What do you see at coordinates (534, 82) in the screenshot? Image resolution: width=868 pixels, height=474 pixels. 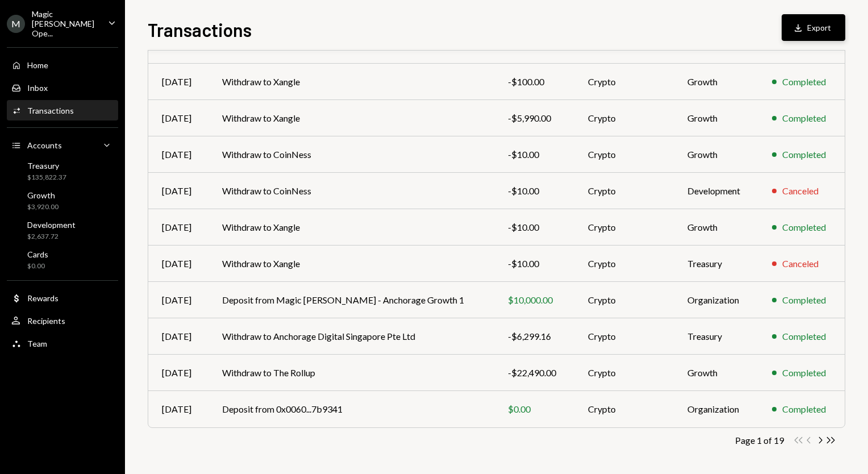 I see `div: -$100.00` at bounding box center [534, 82].